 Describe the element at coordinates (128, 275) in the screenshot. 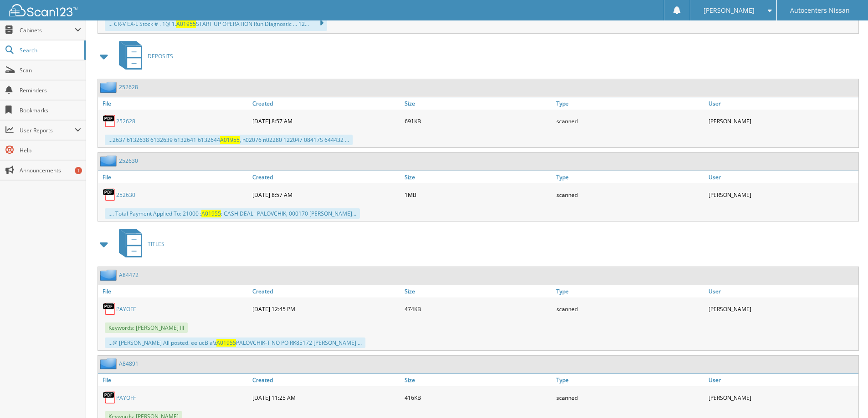

I see `a: A84472` at that location.